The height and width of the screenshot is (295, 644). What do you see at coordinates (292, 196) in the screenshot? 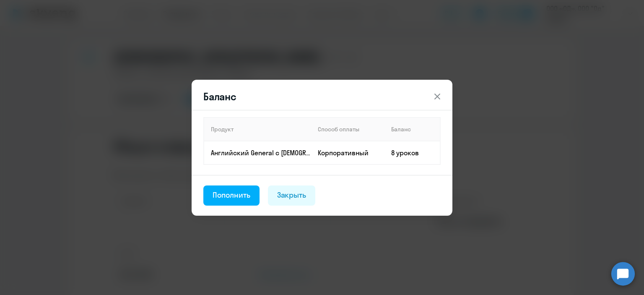
I see `button: Закрыть` at bounding box center [292, 196].